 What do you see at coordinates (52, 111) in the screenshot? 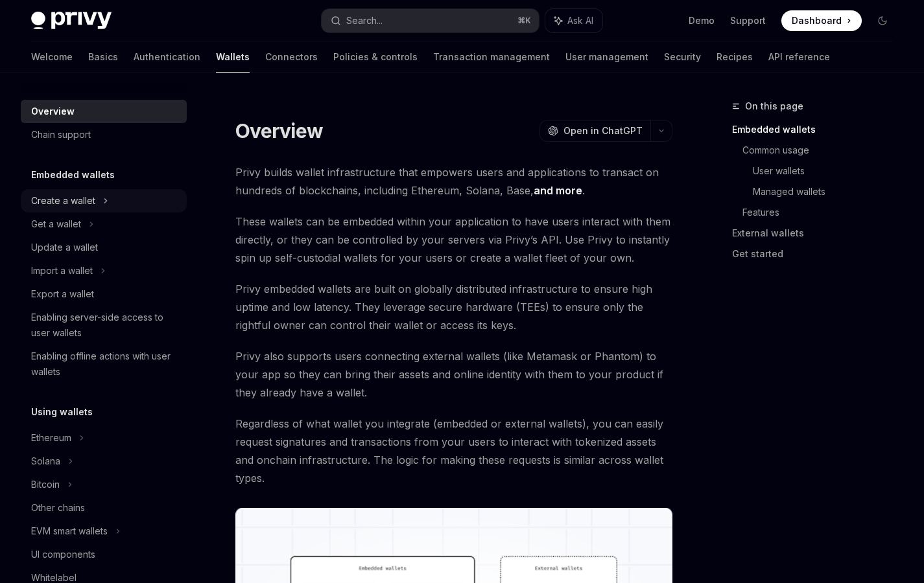
I see `div: Overview` at bounding box center [52, 111].